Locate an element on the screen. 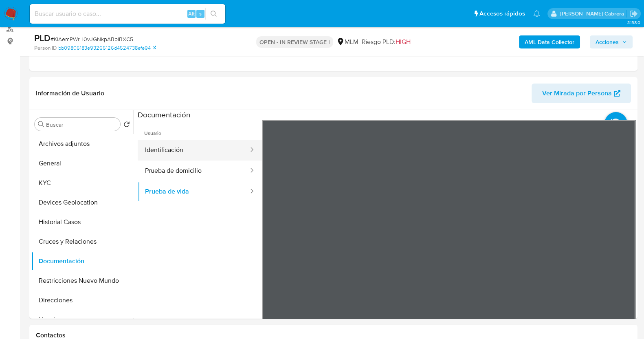 The height and width of the screenshot is (339, 644). span: 3.158.0 is located at coordinates (633, 22).